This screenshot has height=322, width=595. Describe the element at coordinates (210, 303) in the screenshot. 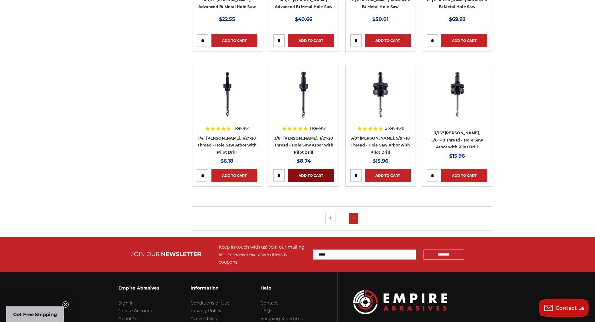

I see `a: Conditions of Use` at that location.